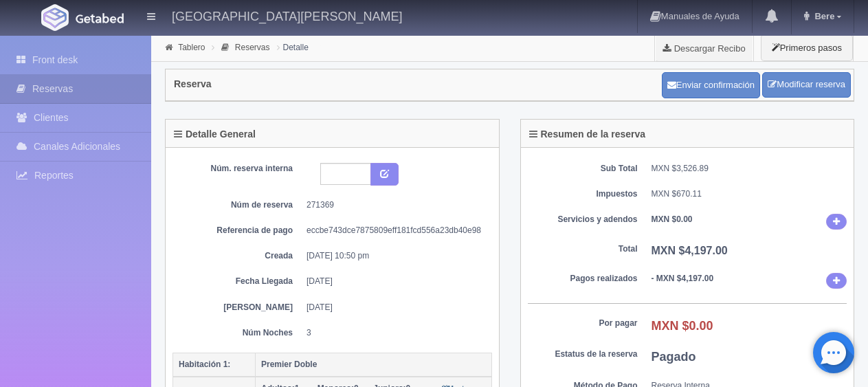 The height and width of the screenshot is (387, 868). Describe the element at coordinates (237, 168) in the screenshot. I see `dt: Núm. reserva interna` at that location.